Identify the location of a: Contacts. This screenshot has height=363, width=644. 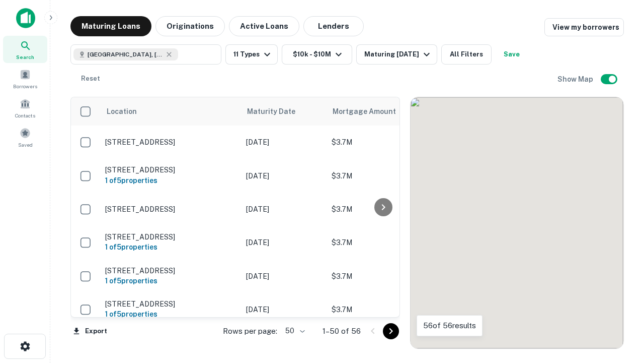
(25, 108).